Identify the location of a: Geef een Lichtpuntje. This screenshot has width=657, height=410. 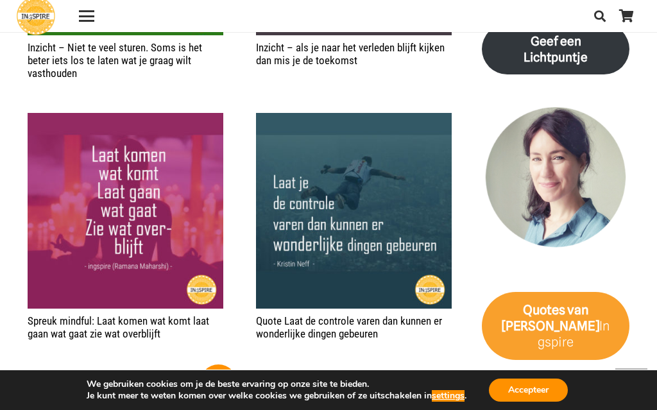
(556, 49).